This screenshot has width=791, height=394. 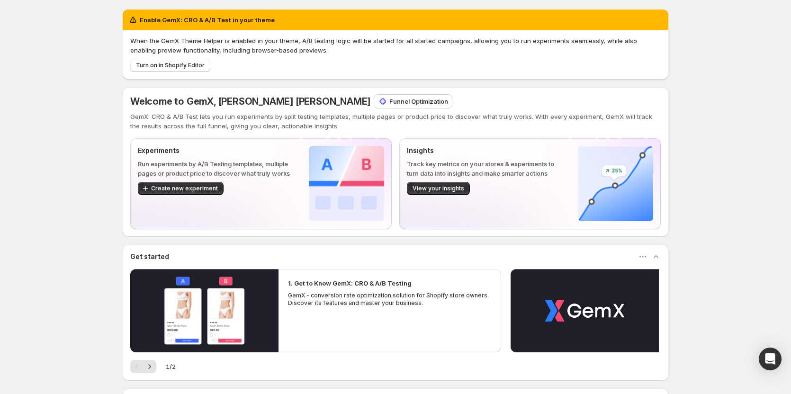 What do you see at coordinates (484, 169) in the screenshot?
I see `p: Track key metrics on your stores & experiments to turn data into insights and make smarter actions` at bounding box center [484, 169].